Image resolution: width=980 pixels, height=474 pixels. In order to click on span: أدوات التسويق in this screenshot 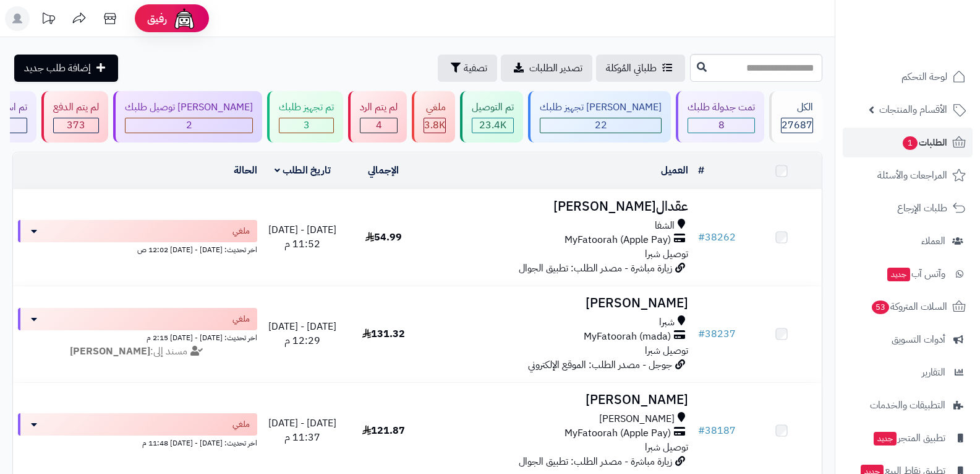, I will do `click(919, 340)`.